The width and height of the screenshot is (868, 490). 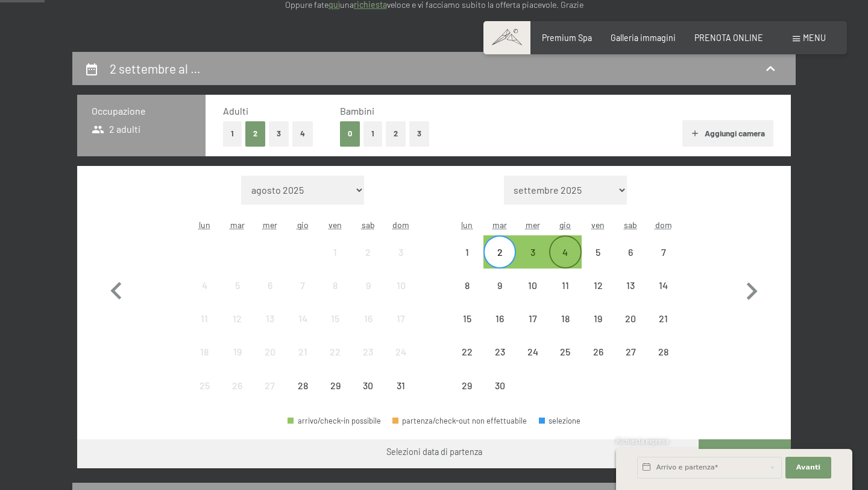 I want to click on div: Sat Aug 02 2025, so click(x=368, y=251).